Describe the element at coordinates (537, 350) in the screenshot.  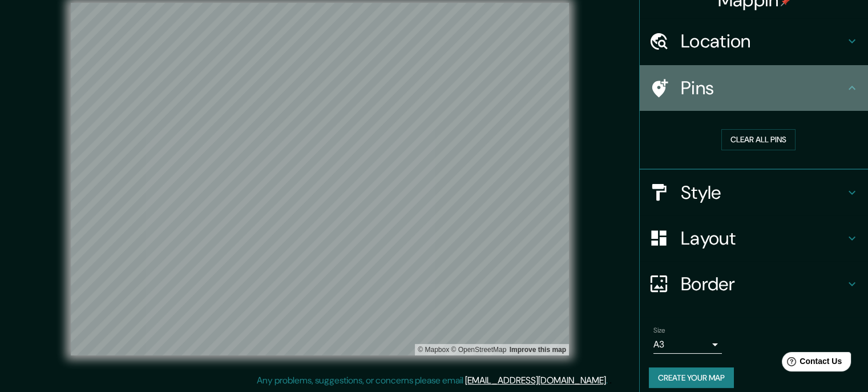
I see `a: Map feedback` at that location.